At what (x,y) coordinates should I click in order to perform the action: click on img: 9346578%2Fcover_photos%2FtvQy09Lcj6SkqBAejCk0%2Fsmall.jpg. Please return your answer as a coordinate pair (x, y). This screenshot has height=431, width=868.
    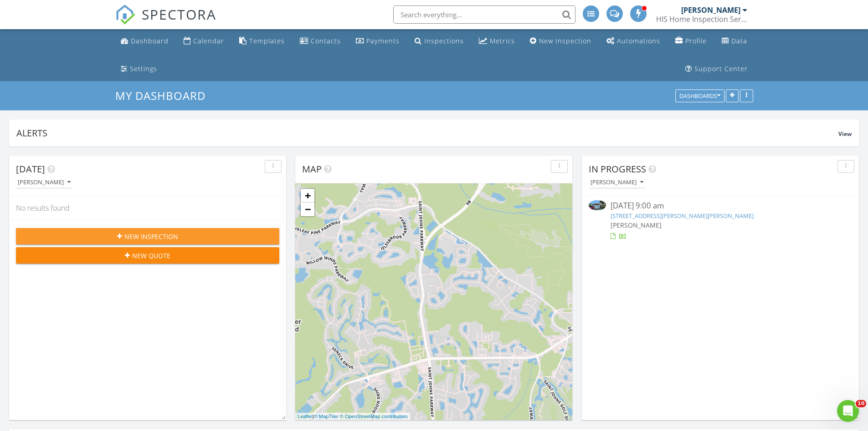
    Looking at the image, I should click on (598, 205).